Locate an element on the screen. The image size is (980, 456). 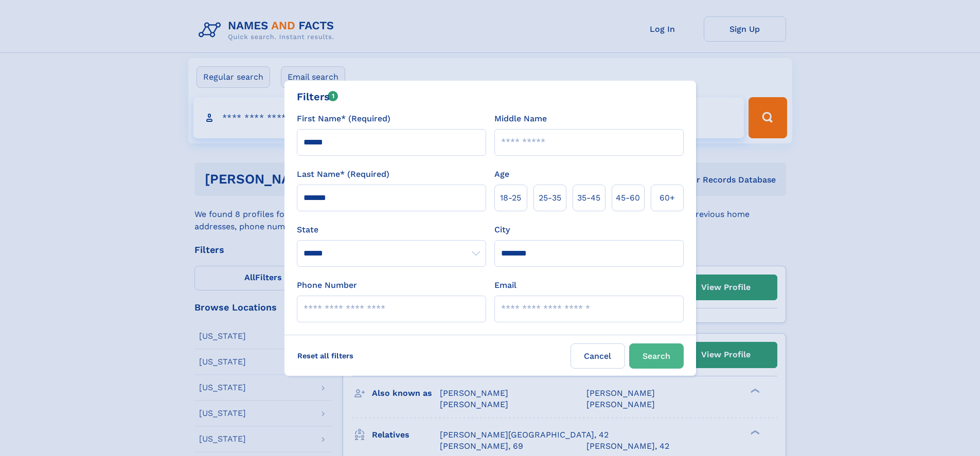
div: Filters is located at coordinates (317, 97).